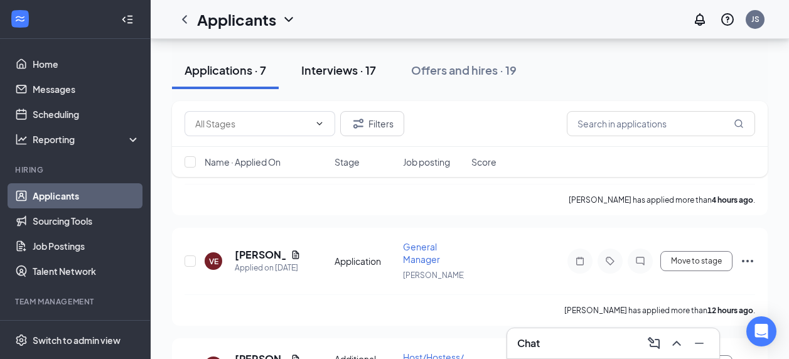  Describe the element at coordinates (86, 246) in the screenshot. I see `a: Job Postings` at that location.